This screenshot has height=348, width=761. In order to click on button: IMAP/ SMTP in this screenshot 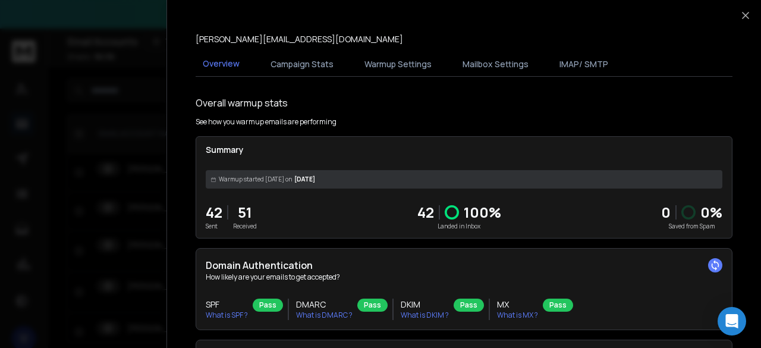, I will do `click(584, 64)`.